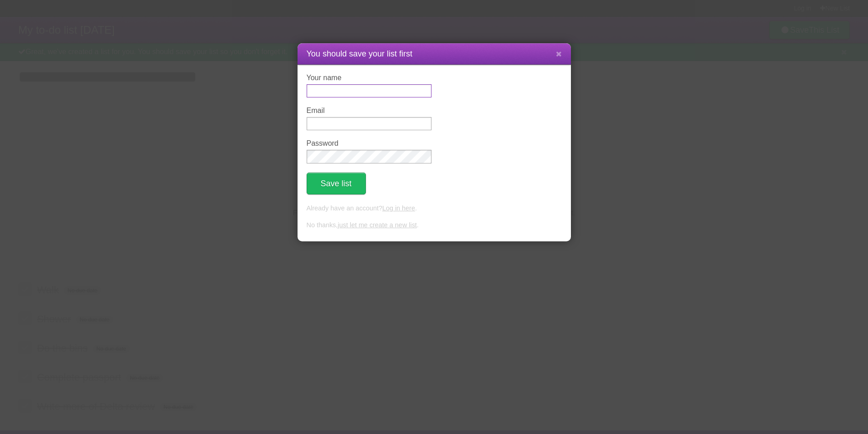  I want to click on button: Save list, so click(337, 184).